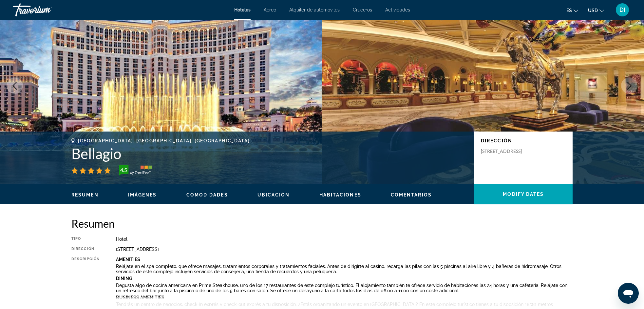 This screenshot has width=644, height=309. What do you see at coordinates (523, 194) in the screenshot?
I see `span: Modify Dates` at bounding box center [523, 194].